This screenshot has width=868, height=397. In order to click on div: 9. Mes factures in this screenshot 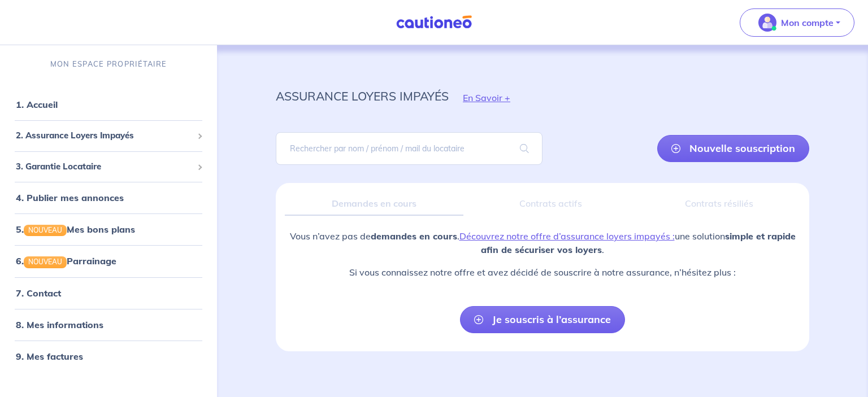, I will do `click(108, 356)`.